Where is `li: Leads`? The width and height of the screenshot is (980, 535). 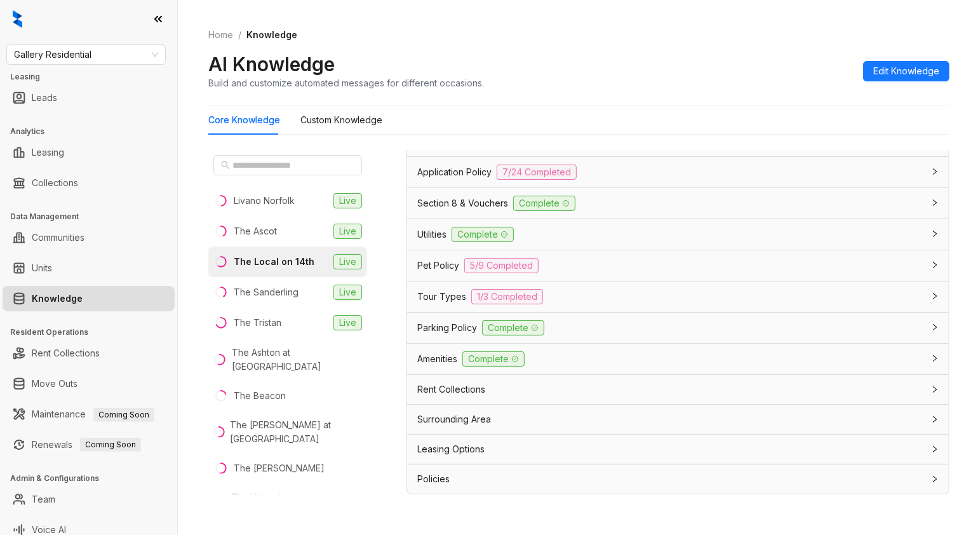 li: Leads is located at coordinates (88, 98).